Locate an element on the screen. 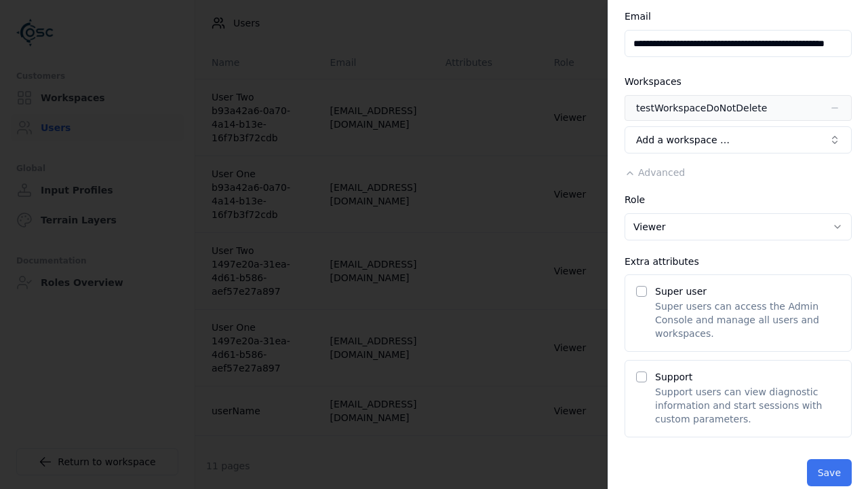  div: Extra attributes is located at coordinates (738, 261).